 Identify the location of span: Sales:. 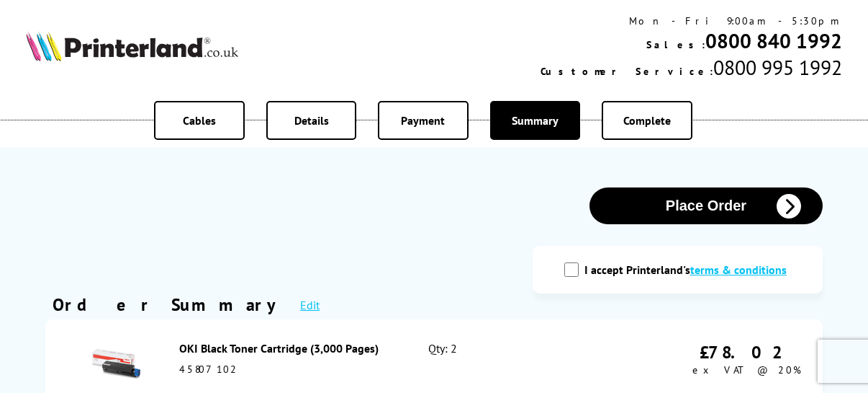
(676, 45).